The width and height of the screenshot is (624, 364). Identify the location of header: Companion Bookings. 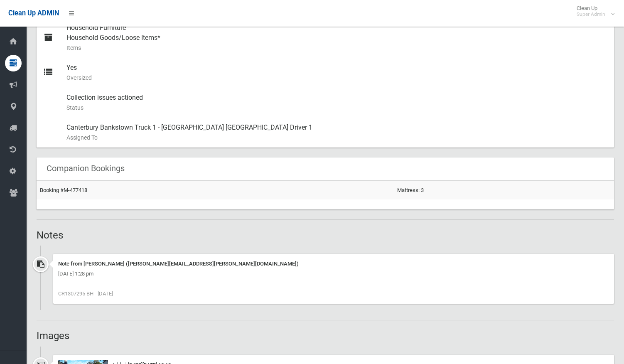
(86, 168).